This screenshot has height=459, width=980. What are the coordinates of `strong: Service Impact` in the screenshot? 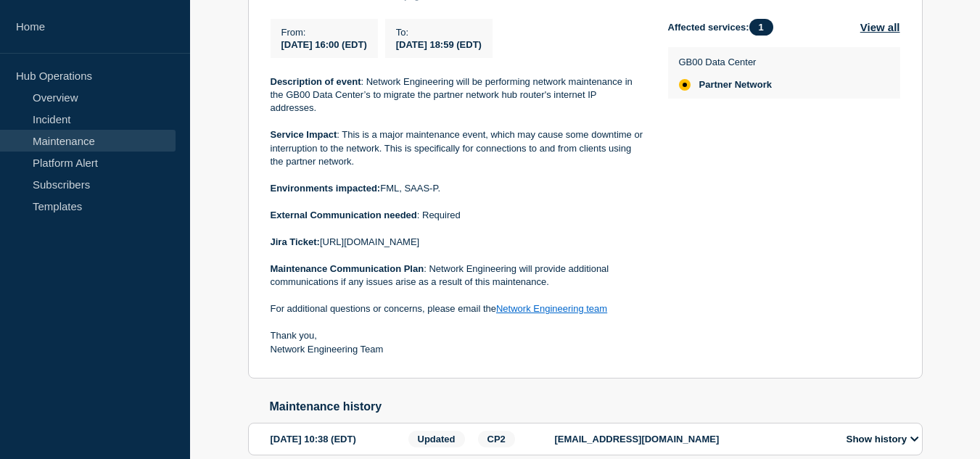 It's located at (304, 134).